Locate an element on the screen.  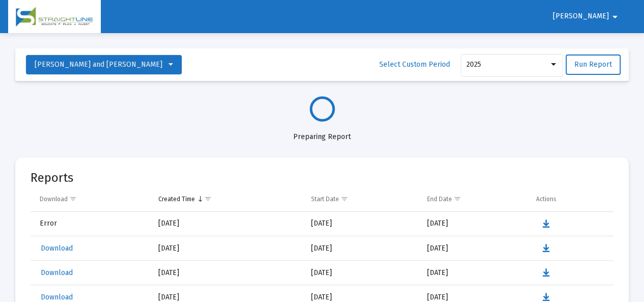
span: Select Custom Period is located at coordinates (414, 64).